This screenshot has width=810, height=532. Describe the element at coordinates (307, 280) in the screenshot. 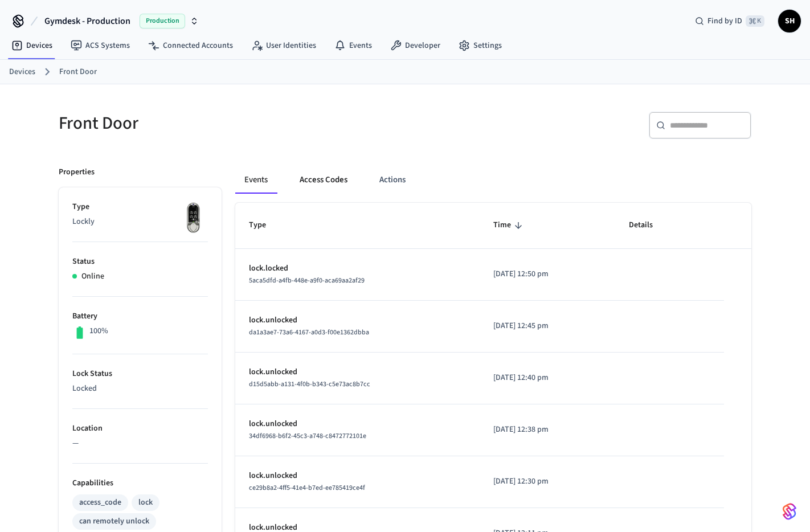

I see `span: 5aca5dfd-a4fb-448e-a9f0-aca69aa2af29` at that location.